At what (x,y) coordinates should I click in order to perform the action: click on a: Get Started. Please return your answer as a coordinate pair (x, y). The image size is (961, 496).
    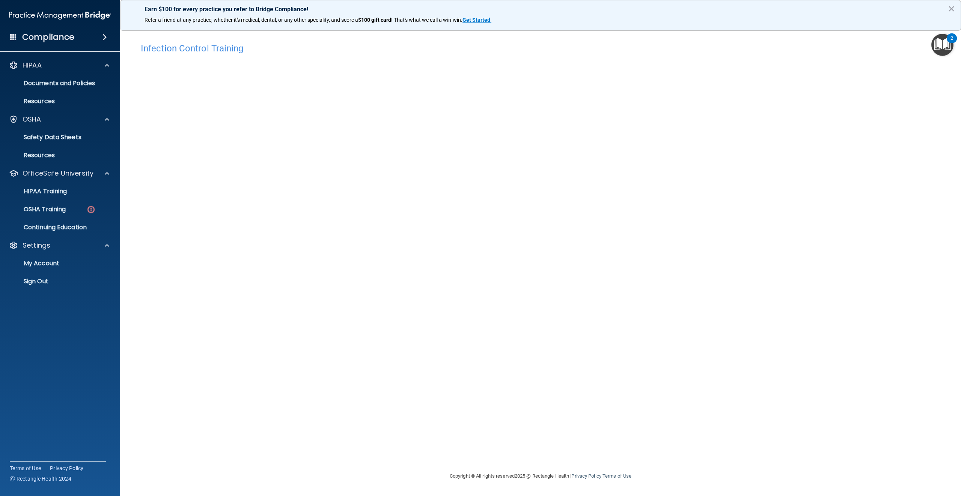
    Looking at the image, I should click on (477, 20).